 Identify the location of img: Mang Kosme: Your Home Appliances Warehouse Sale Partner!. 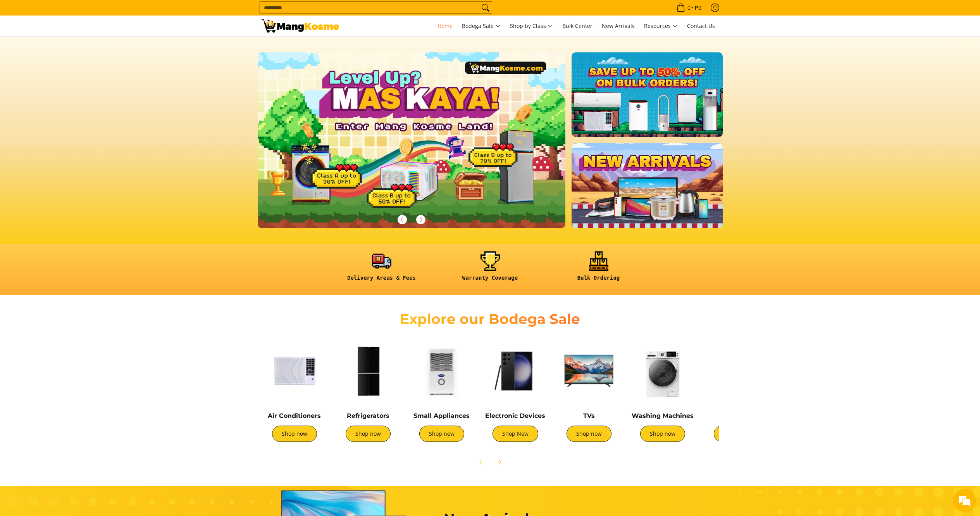
(300, 26).